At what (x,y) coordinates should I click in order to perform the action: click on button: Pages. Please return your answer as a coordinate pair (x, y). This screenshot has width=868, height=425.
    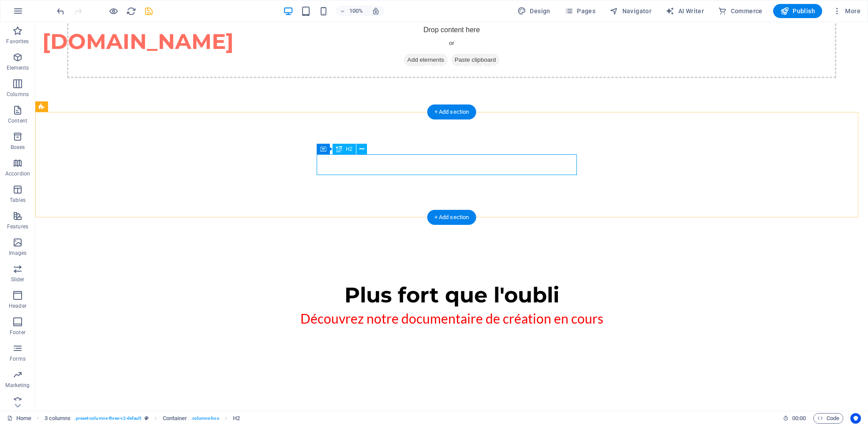
    Looking at the image, I should click on (580, 11).